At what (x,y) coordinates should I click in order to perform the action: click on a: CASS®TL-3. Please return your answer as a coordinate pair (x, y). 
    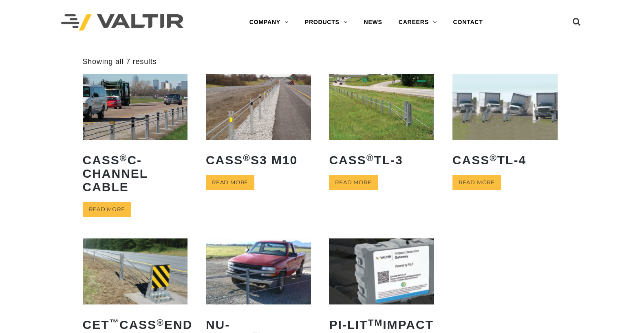
    Looking at the image, I should click on (382, 123).